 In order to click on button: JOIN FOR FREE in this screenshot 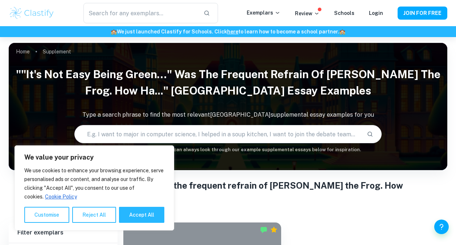, I will do `click(422, 13)`.